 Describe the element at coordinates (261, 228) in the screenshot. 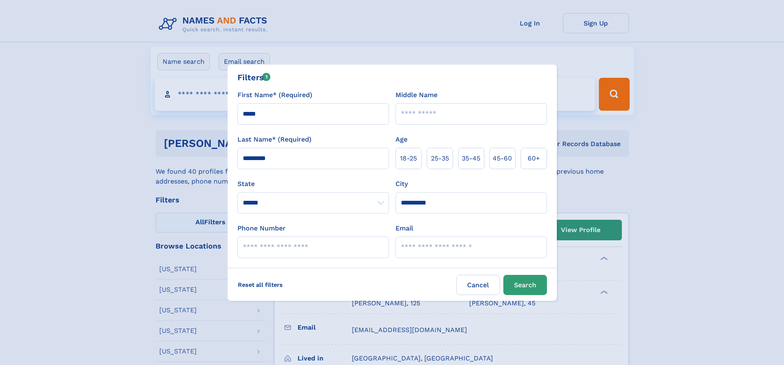

I see `label: Phone Number` at that location.